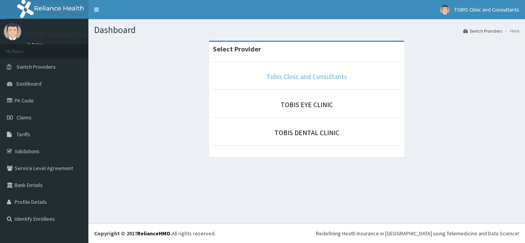 The width and height of the screenshot is (525, 243). I want to click on a: Online, so click(36, 45).